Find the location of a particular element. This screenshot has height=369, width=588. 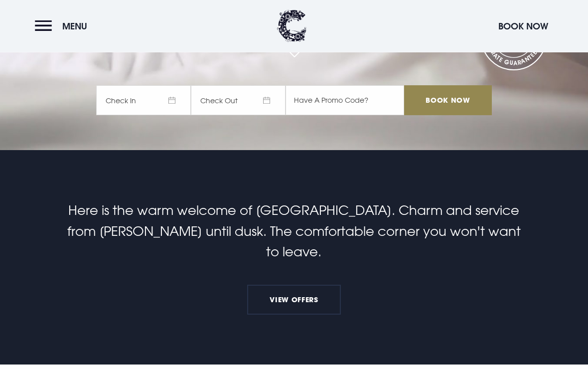

input: Have A Promo Code? is located at coordinates (345, 101).